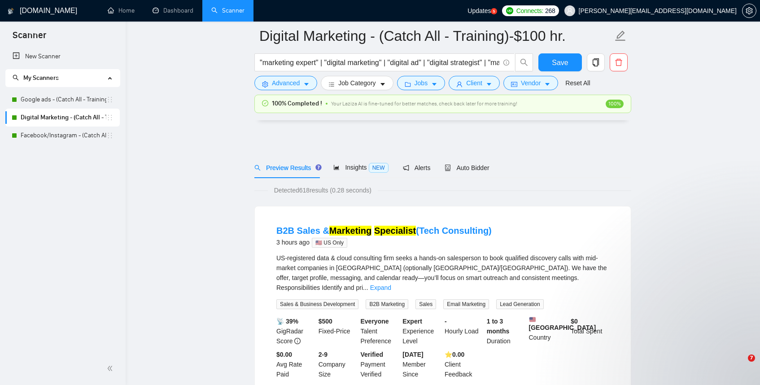  I want to click on div: Total Spent, so click(590, 331).